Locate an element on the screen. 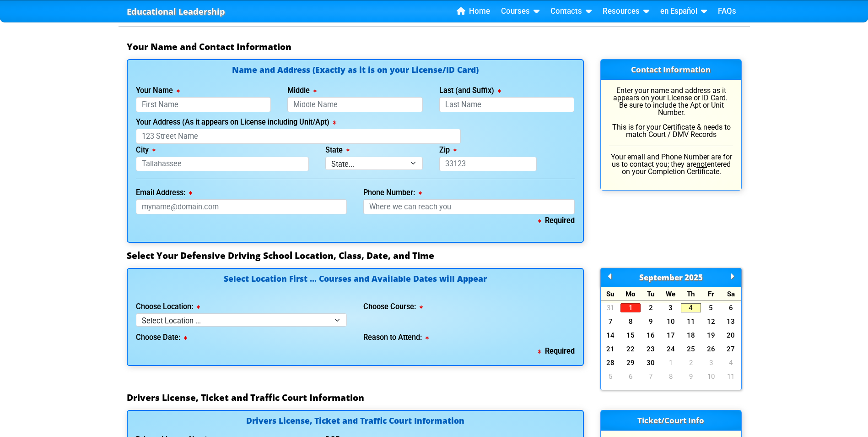 The width and height of the screenshot is (868, 437). label: Reason to Attend: is located at coordinates (395, 337).